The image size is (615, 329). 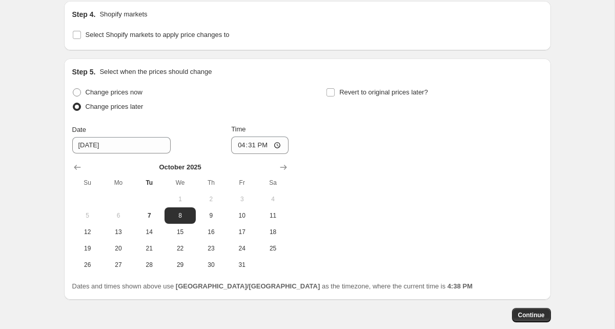 I want to click on th: Thursday, so click(x=211, y=182).